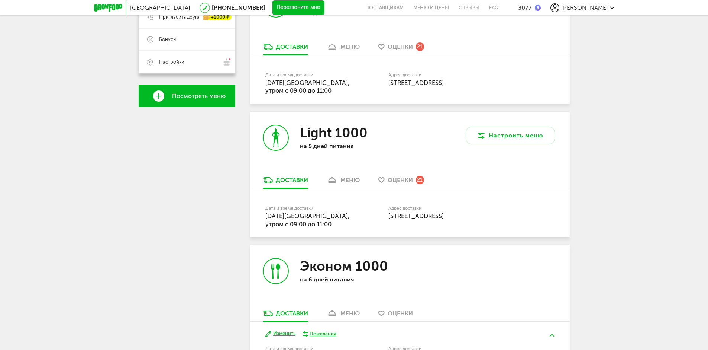 The height and width of the screenshot is (350, 708). I want to click on span: Пригласить друга, so click(179, 17).